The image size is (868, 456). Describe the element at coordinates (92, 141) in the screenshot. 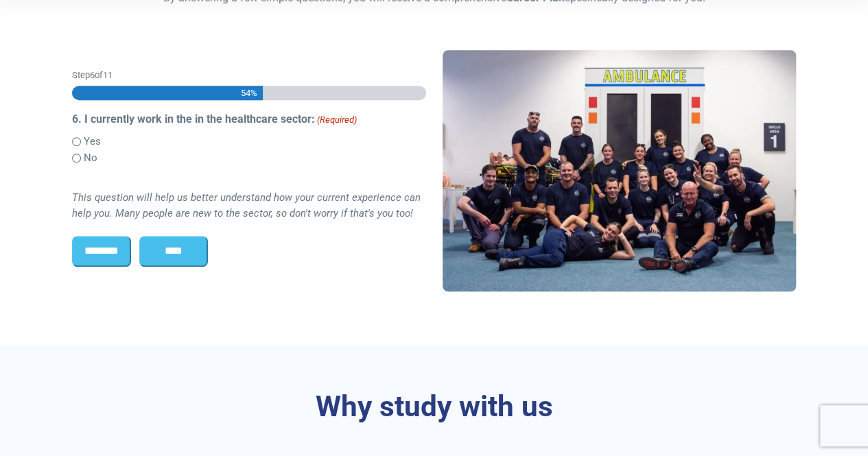

I see `label: Yes` at that location.